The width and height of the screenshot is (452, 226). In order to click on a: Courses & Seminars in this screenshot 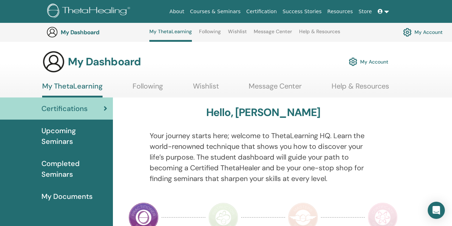, I will do `click(216, 11)`.